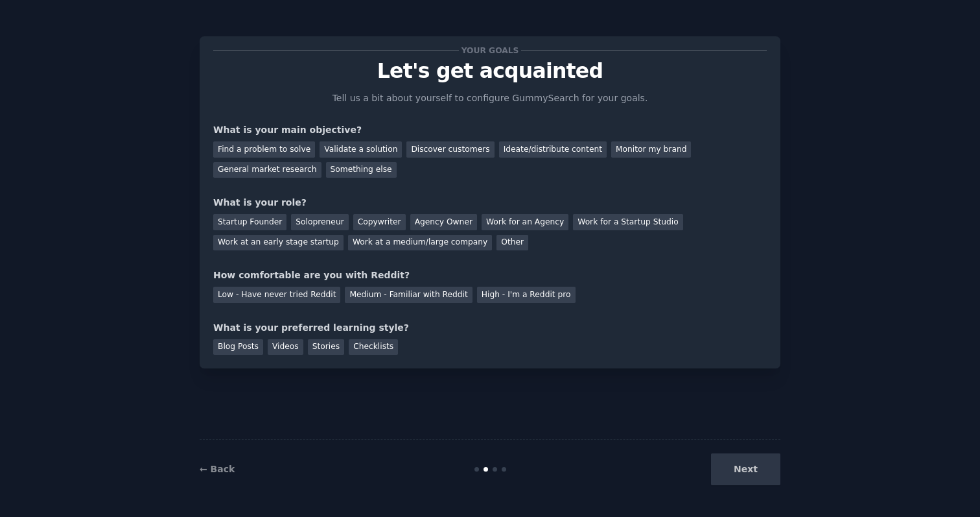  I want to click on div: Blog Posts, so click(238, 347).